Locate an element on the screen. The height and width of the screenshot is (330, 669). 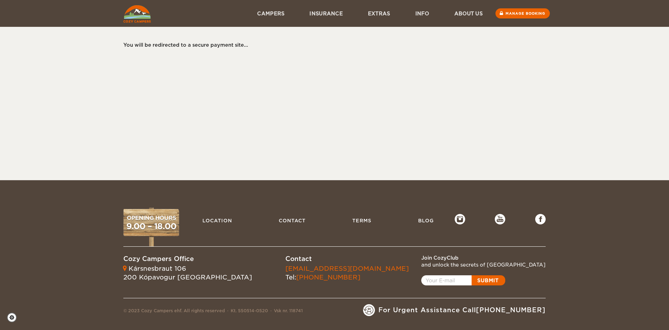
a: Contact is located at coordinates (292, 220).